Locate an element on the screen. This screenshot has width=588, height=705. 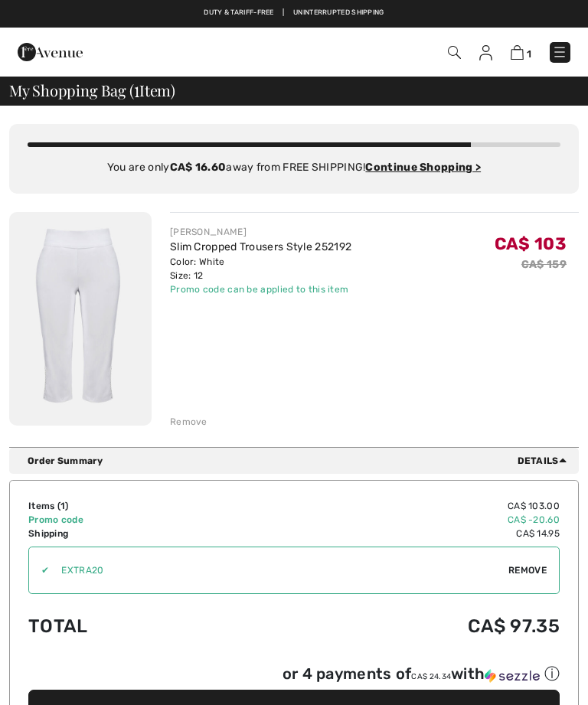
a: Continue Shopping > is located at coordinates (422, 167).